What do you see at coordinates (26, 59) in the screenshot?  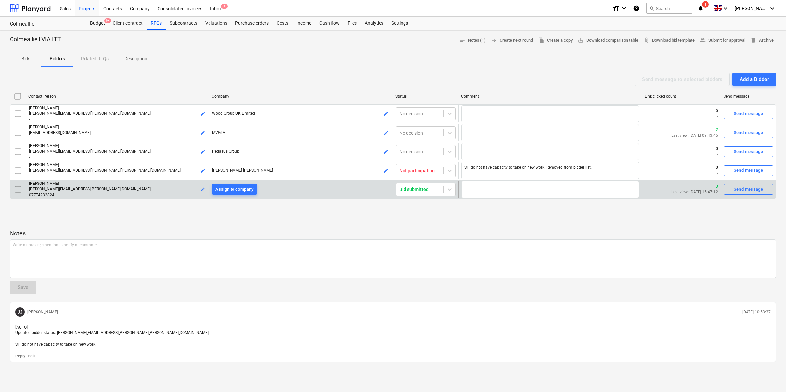 I see `p: Bids` at bounding box center [26, 59].